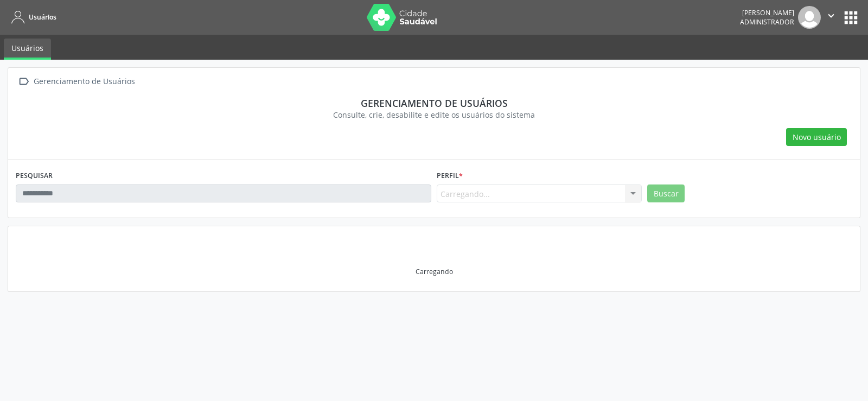 Image resolution: width=868 pixels, height=401 pixels. What do you see at coordinates (34, 176) in the screenshot?
I see `label: PESQUISAR` at bounding box center [34, 176].